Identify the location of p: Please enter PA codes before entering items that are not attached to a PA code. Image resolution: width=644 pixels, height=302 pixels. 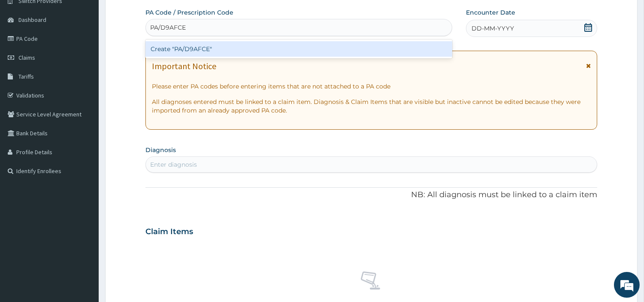
(371, 87).